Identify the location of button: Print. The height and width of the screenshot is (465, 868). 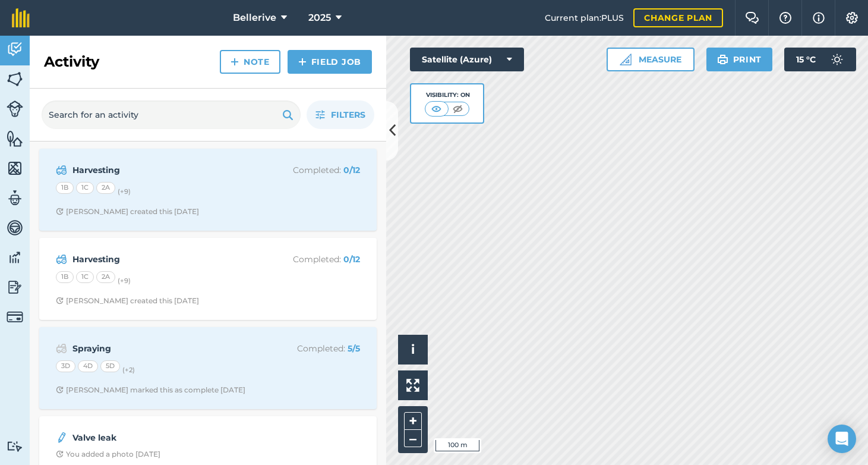
(739, 59).